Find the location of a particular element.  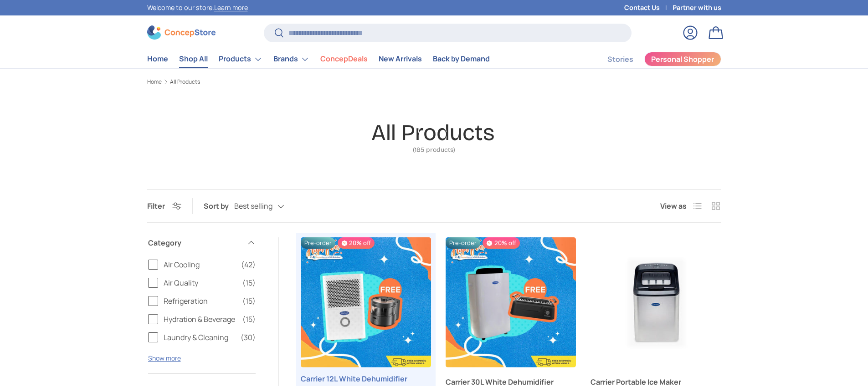

span: Air Quality is located at coordinates (200, 283).